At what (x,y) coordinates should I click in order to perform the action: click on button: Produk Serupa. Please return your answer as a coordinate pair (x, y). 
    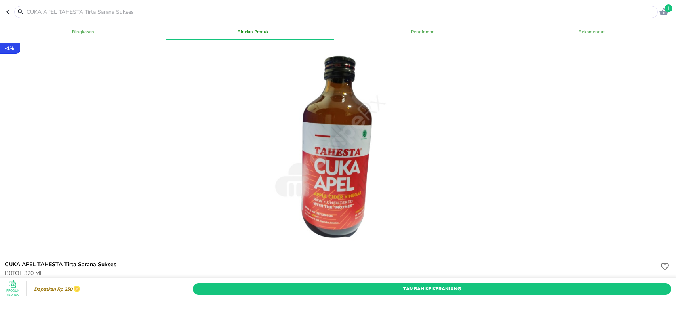
    Looking at the image, I should click on (13, 289).